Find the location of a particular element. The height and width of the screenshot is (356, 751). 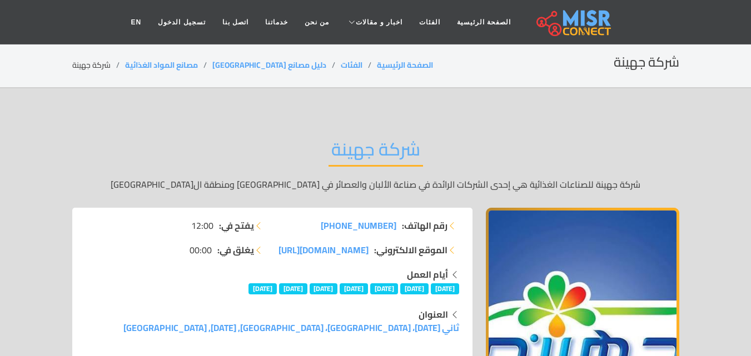

span: 12:00 is located at coordinates (202, 226).